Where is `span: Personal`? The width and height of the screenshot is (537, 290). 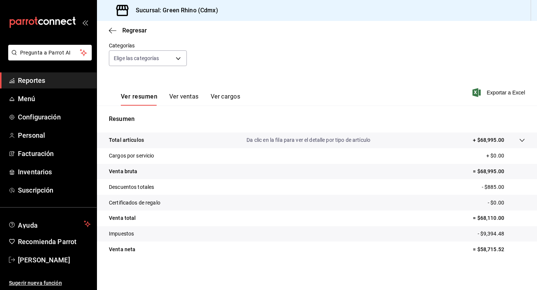 span: Personal is located at coordinates (54, 135).